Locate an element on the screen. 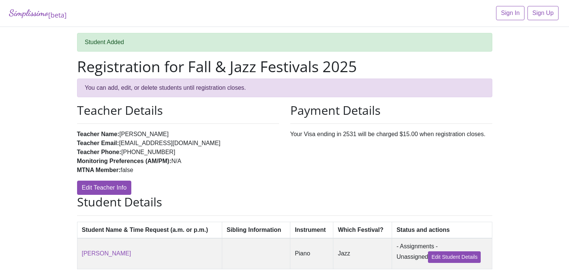  div: Student Added is located at coordinates (285, 42).